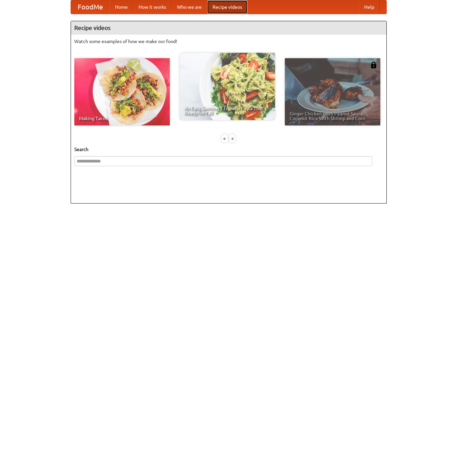 The width and height of the screenshot is (457, 476). Describe the element at coordinates (228, 28) in the screenshot. I see `h4: Recipe videos` at that location.